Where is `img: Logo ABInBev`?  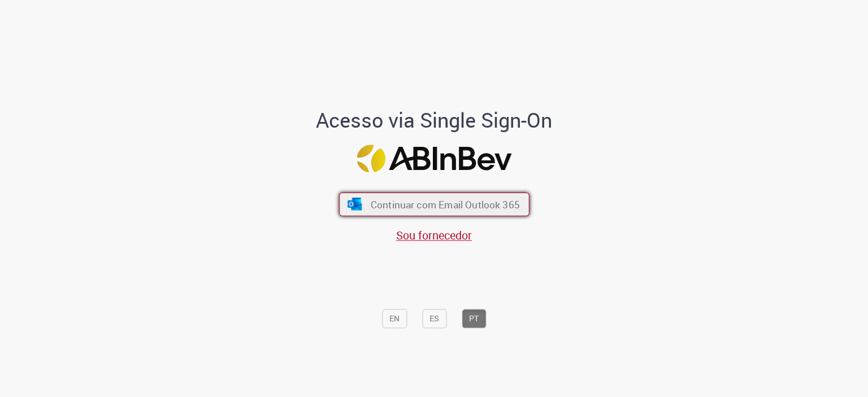 img: Logo ABInBev is located at coordinates (434, 159).